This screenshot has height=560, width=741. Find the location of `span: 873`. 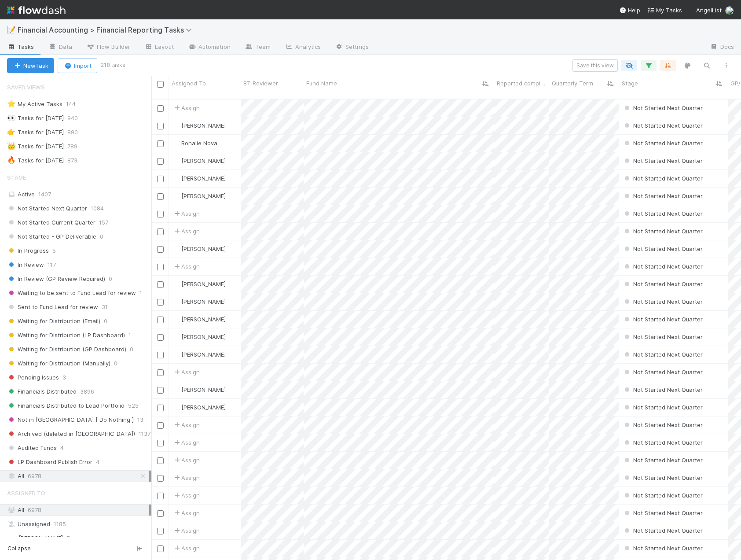

span: 873 is located at coordinates (77, 160).